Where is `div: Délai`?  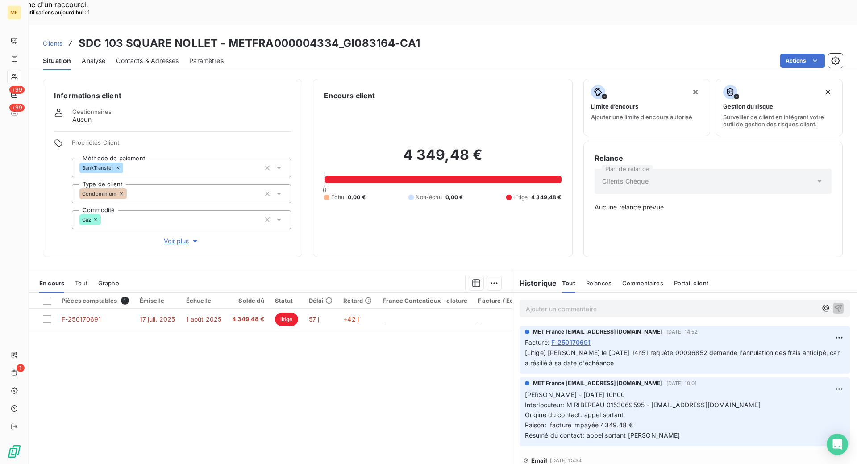
div: Délai is located at coordinates (321, 301).